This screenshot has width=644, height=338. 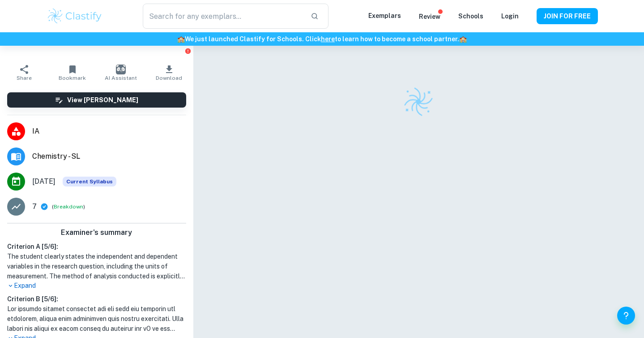 What do you see at coordinates (121, 70) in the screenshot?
I see `img: AI Assistant` at bounding box center [121, 70].